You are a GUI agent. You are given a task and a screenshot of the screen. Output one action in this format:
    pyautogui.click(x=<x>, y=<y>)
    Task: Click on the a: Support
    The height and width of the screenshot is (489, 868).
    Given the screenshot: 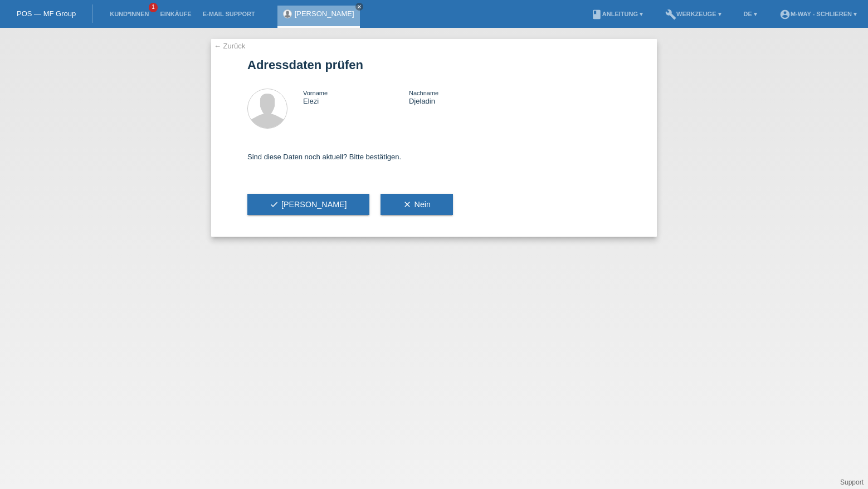 What is the action you would take?
    pyautogui.click(x=851, y=482)
    